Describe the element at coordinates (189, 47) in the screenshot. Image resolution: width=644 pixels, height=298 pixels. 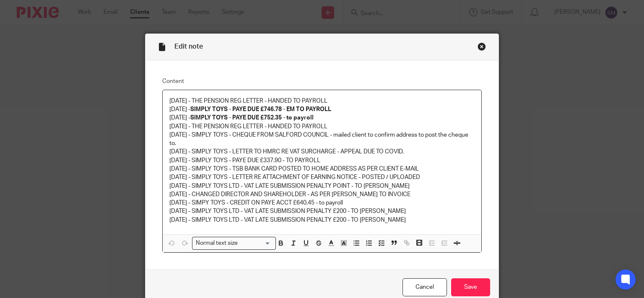
I see `span: Edit note` at that location.